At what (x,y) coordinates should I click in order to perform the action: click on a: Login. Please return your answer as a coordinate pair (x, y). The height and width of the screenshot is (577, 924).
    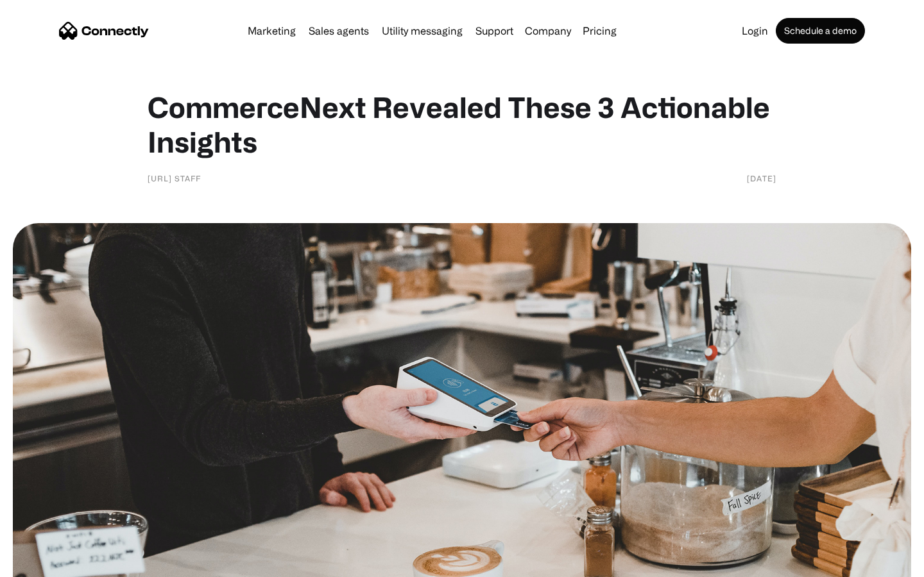
    Looking at the image, I should click on (754, 31).